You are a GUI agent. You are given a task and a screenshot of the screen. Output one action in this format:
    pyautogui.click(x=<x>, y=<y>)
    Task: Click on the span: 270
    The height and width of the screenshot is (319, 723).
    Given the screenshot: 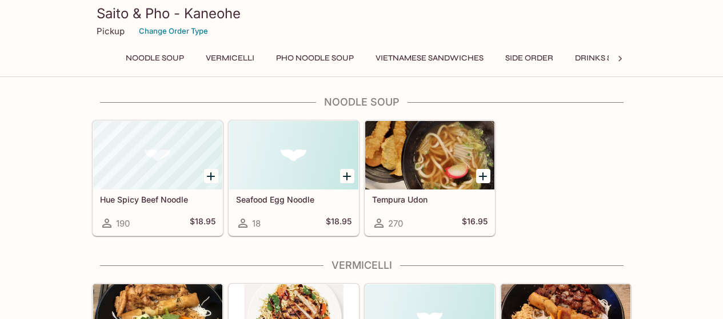 What is the action you would take?
    pyautogui.click(x=395, y=223)
    